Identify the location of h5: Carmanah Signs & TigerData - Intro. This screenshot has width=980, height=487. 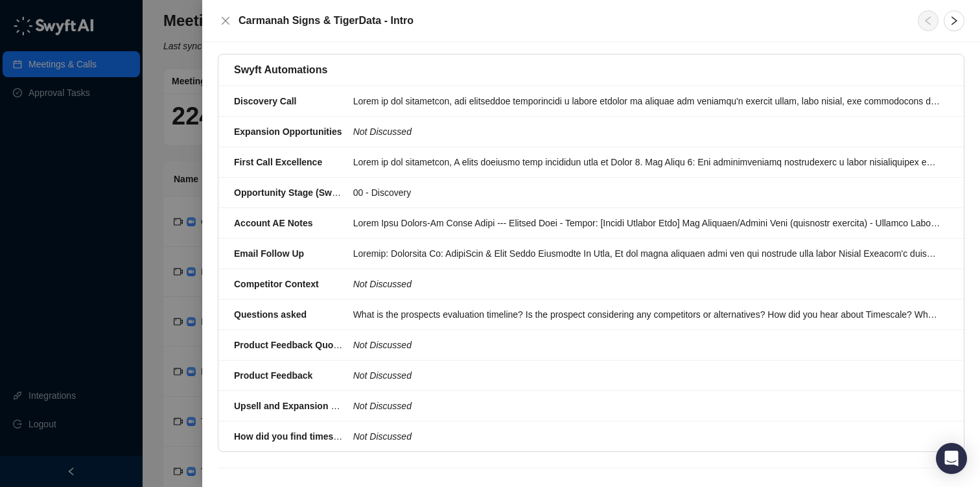
(570, 21).